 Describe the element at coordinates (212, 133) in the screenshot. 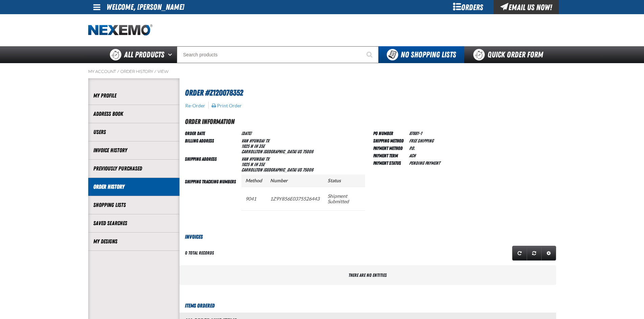

I see `td: Order Date` at that location.